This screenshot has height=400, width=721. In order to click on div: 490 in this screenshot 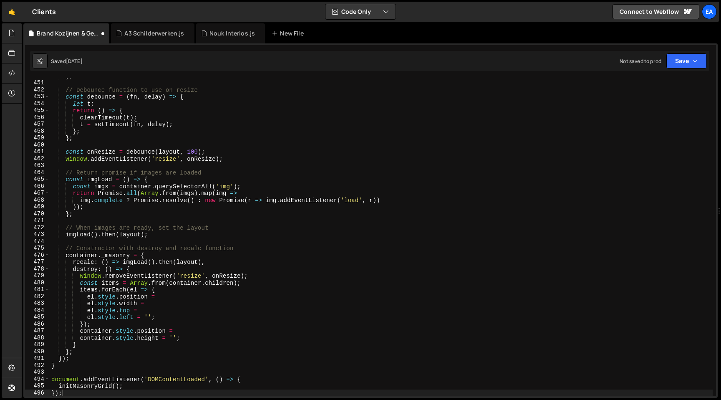, I will do `click(37, 352)`.